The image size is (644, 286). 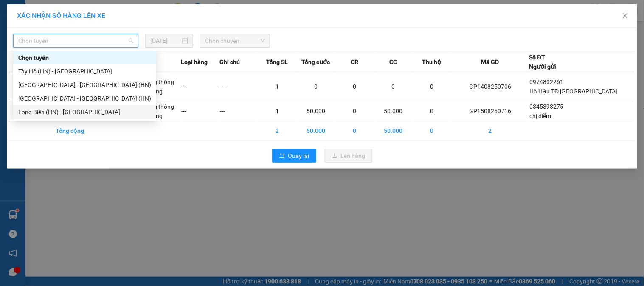 What do you see at coordinates (547, 82) in the screenshot?
I see `span: 0974802261` at bounding box center [547, 82].